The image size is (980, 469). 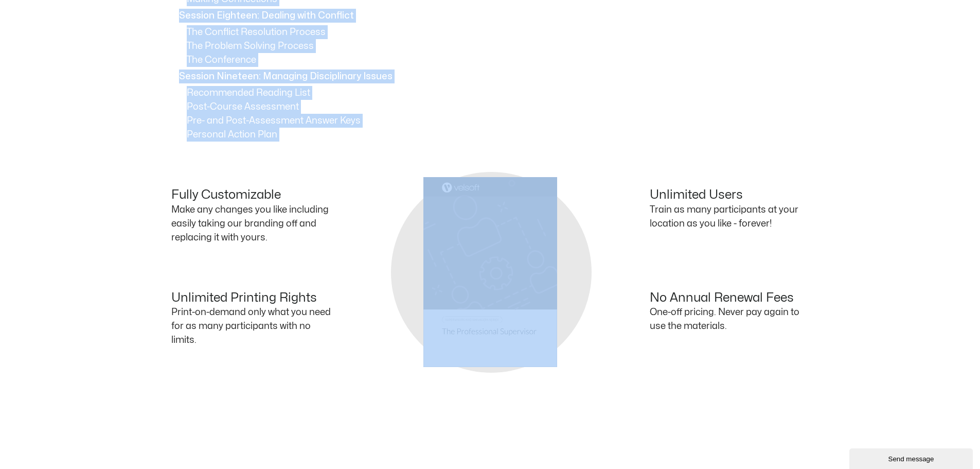 What do you see at coordinates (730, 319) in the screenshot?
I see `p: One-off pricing. Never pay again to use the materials.` at bounding box center [730, 319].